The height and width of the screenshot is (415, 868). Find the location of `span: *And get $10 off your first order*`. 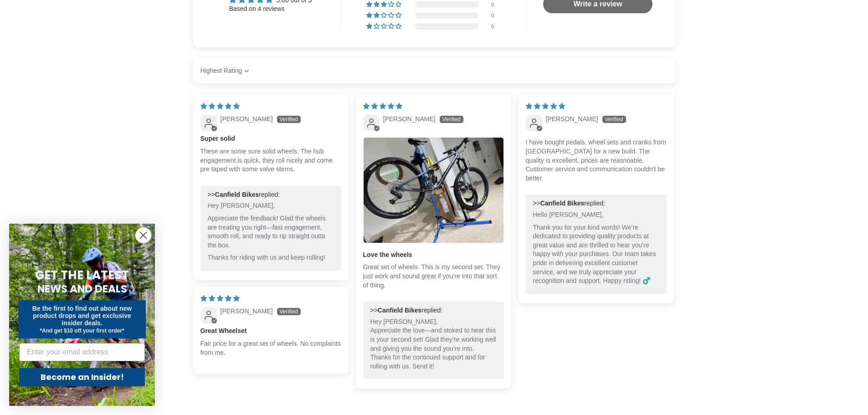

span: *And get $10 off your first order* is located at coordinates (82, 331).